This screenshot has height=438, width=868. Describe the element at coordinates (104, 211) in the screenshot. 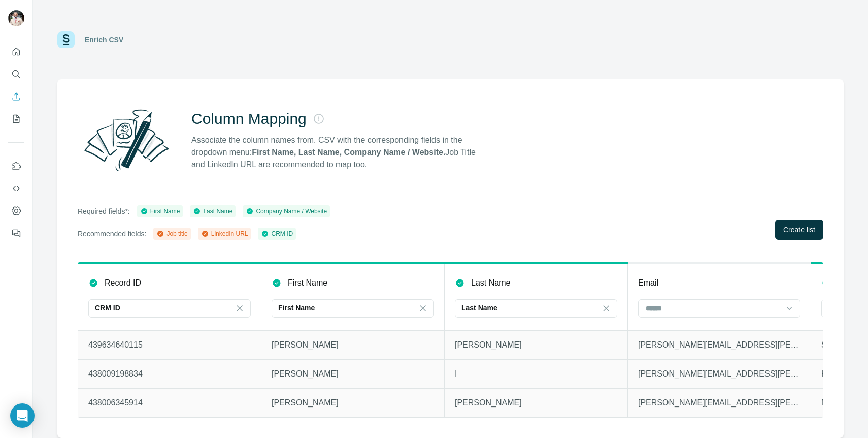

I see `p: Required fields*:` at that location.